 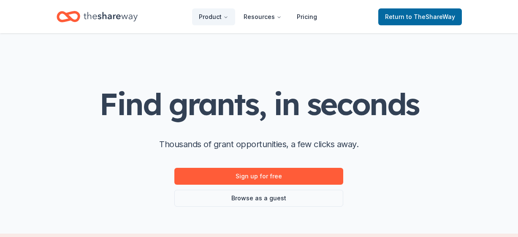 I want to click on a: Pricing, so click(x=307, y=17).